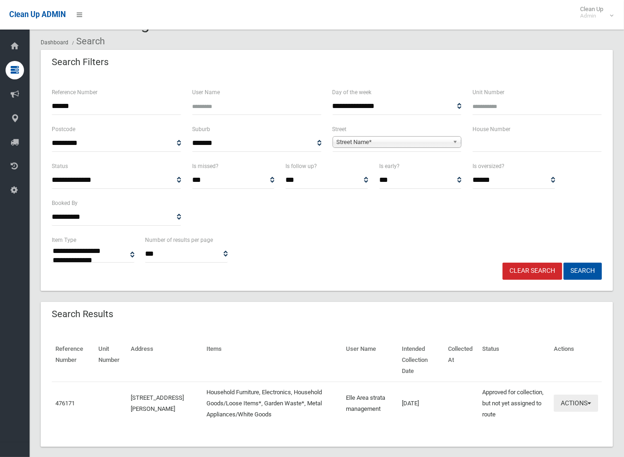 The height and width of the screenshot is (457, 624). What do you see at coordinates (272, 360) in the screenshot?
I see `th: Items` at bounding box center [272, 360].